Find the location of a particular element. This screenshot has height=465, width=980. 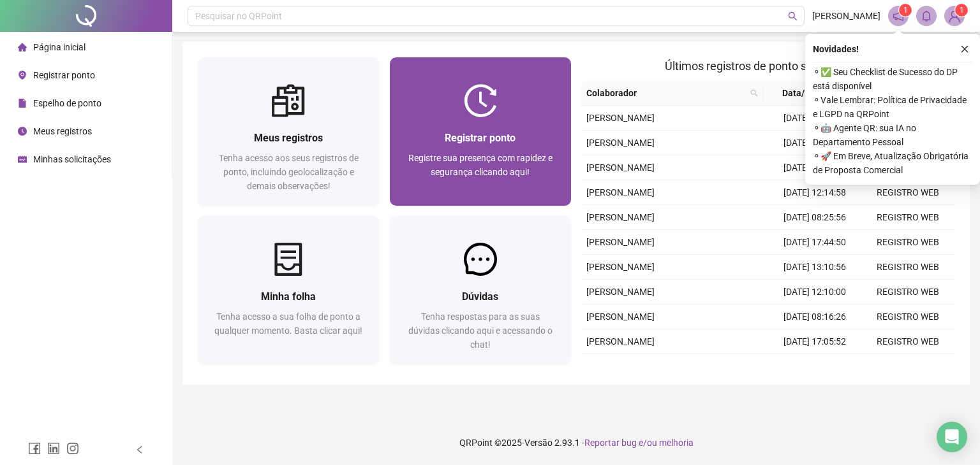

span: notification is located at coordinates (899, 16).